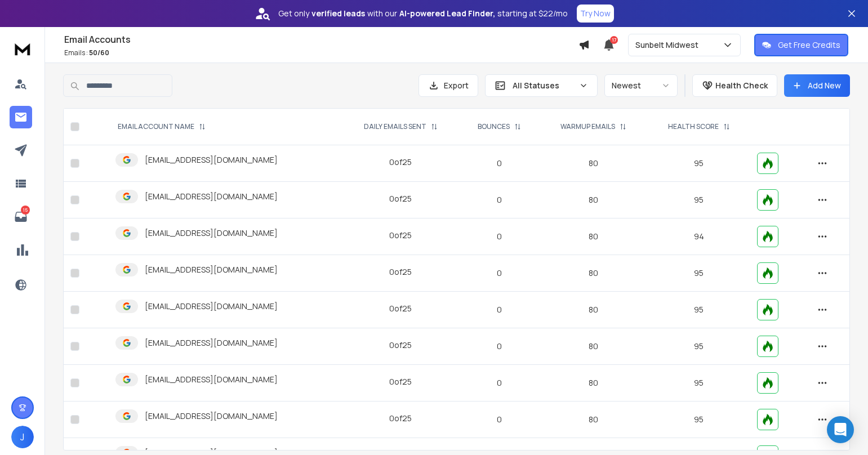 The height and width of the screenshot is (455, 868). I want to click on p: Get Free Credits, so click(809, 45).